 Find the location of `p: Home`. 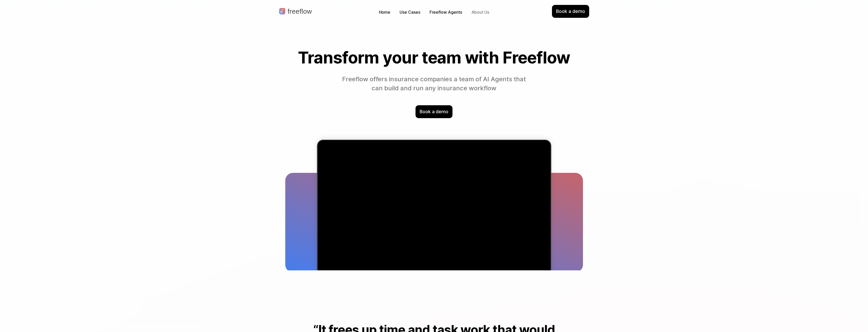

p: Home is located at coordinates (384, 12).